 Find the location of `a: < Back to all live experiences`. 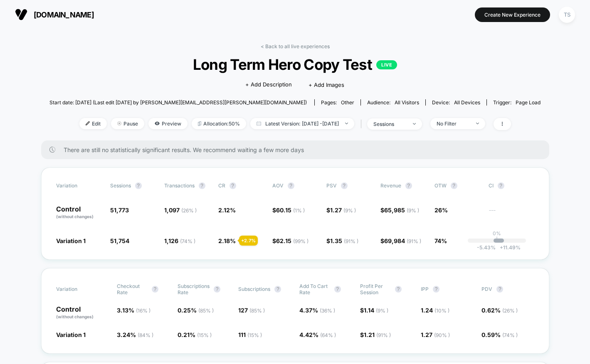

a: < Back to all live experiences is located at coordinates (295, 46).